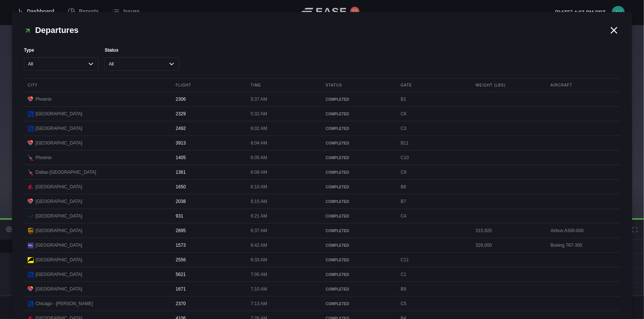  I want to click on span: 6:02 AM, so click(259, 128).